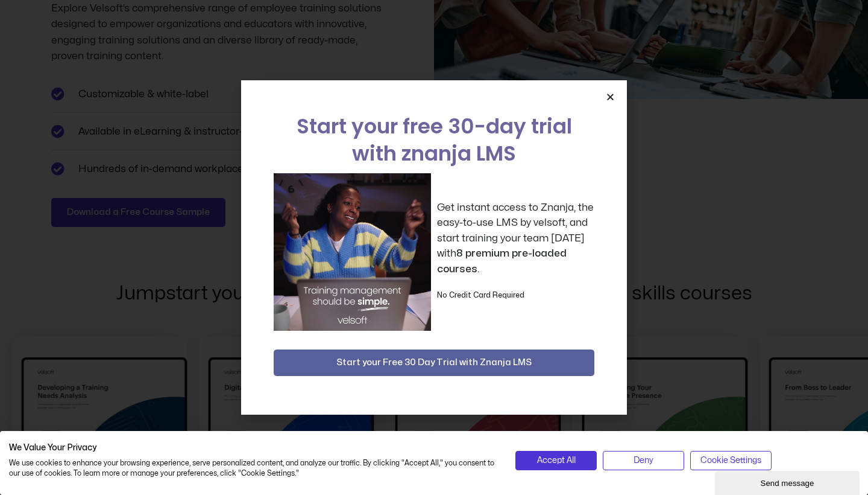 The width and height of the screenshot is (868, 495). Describe the element at coordinates (72, 14) in the screenshot. I see `div: Send message` at that location.